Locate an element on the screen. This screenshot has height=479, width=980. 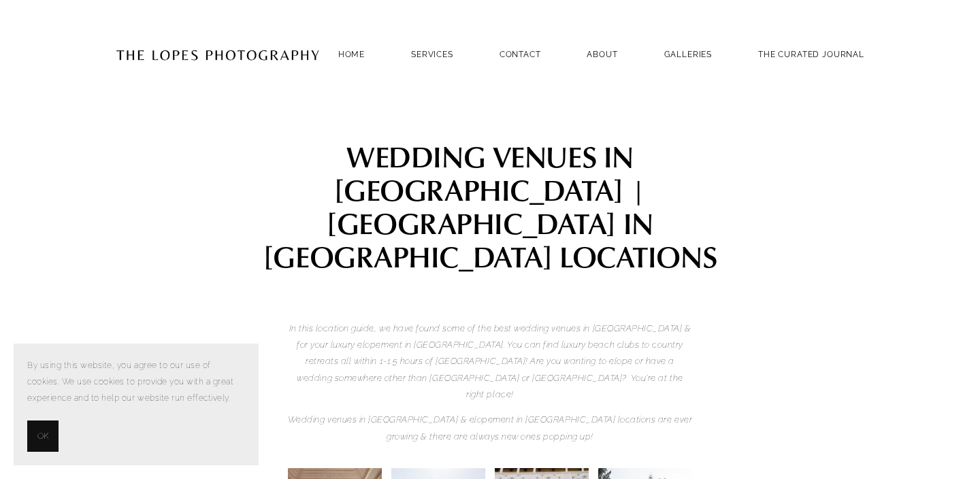
section: Cookie banner is located at coordinates (136, 404).